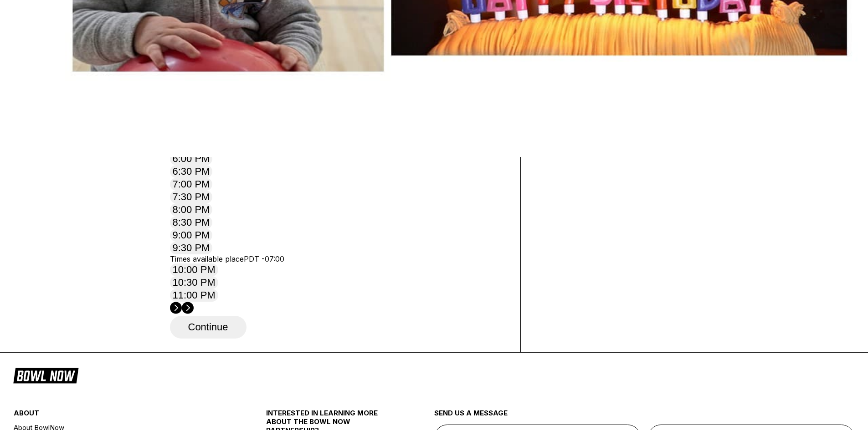  What do you see at coordinates (644, 417) in the screenshot?
I see `div: send us a message` at bounding box center [644, 417].